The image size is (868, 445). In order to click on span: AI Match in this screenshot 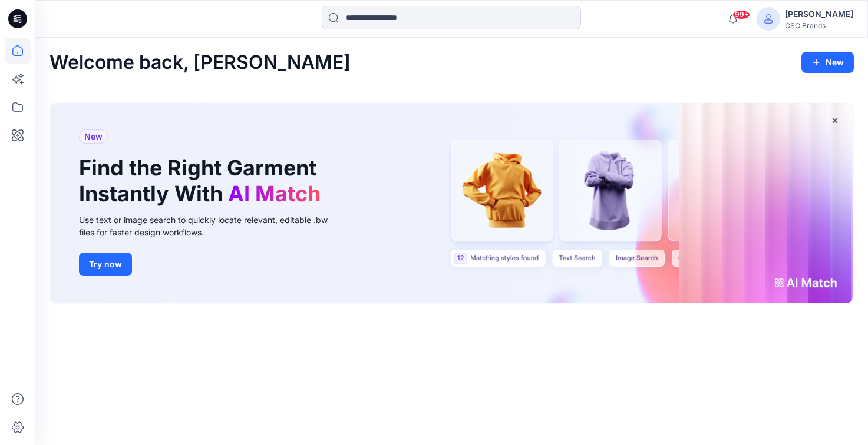, I will do `click(274, 194)`.